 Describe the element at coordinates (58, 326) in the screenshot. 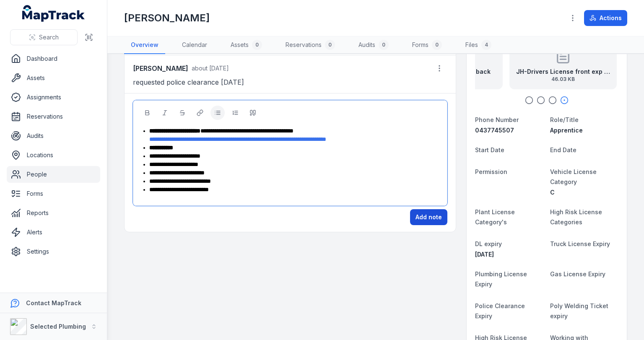

I see `strong: Selected Plumbing` at that location.